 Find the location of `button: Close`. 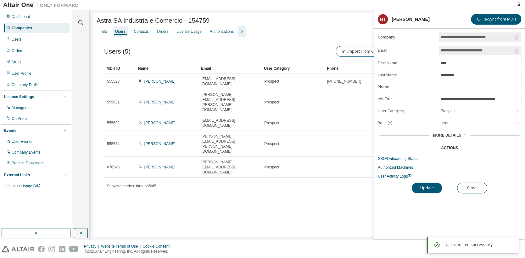

button: Close is located at coordinates (473, 188).